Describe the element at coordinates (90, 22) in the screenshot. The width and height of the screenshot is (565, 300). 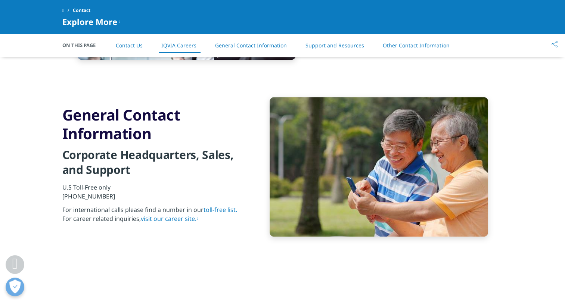
I see `span: Explore More` at that location.